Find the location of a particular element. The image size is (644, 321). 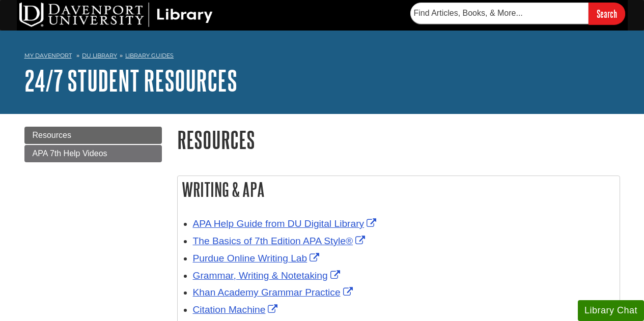

button: Library Chat is located at coordinates (611, 311).